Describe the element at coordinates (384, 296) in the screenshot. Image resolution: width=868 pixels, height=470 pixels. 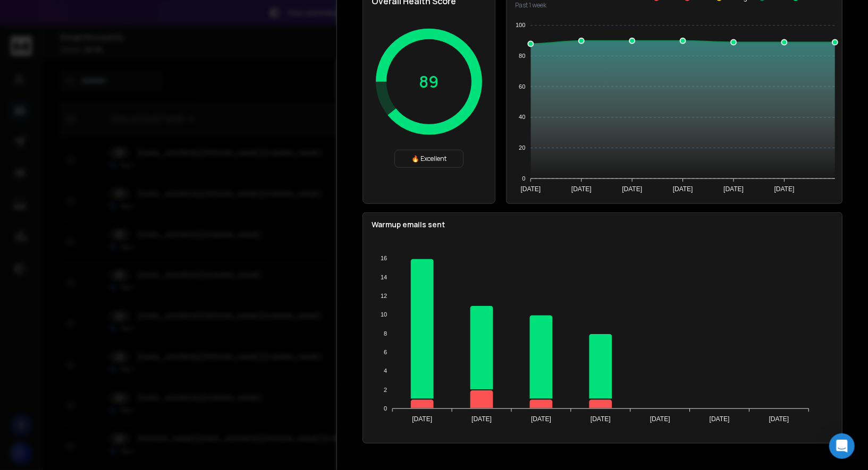
I see `tspan: 12` at that location.